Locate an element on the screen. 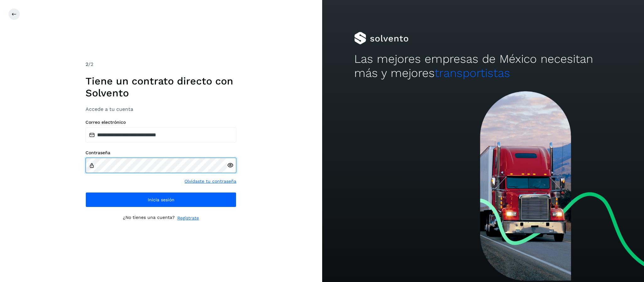 Image resolution: width=644 pixels, height=282 pixels. span: Inicia sesión is located at coordinates (161, 200).